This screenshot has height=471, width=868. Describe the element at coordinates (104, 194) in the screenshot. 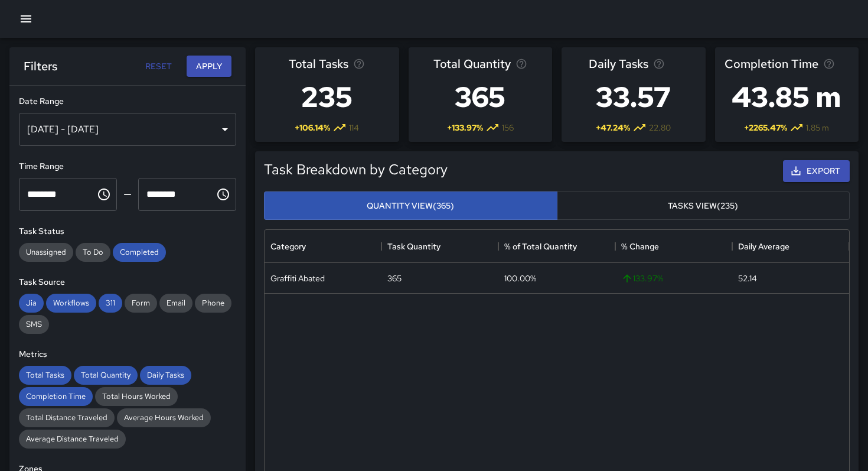

I see `button: Choose time, selected time is 12:00 AM` at that location.